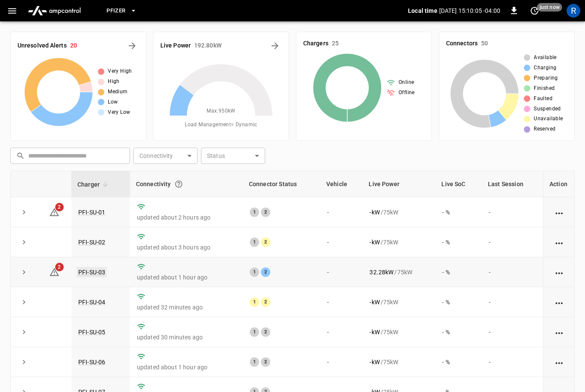  What do you see at coordinates (381, 272) in the screenshot?
I see `p: 32.28 kW` at bounding box center [381, 272].